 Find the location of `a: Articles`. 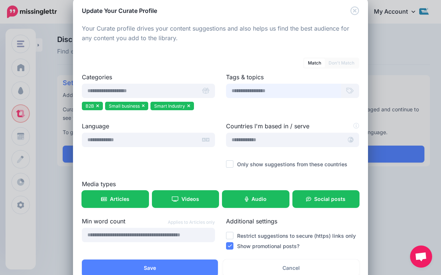

a: Articles is located at coordinates (115, 199).